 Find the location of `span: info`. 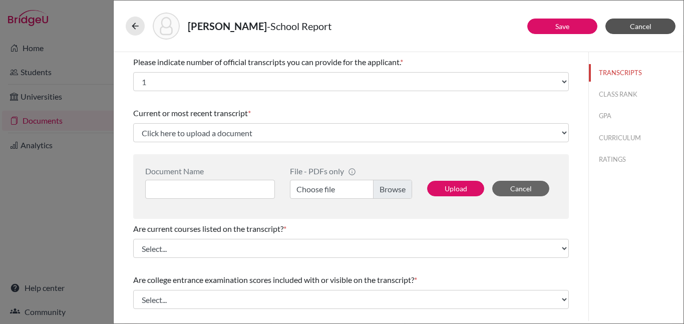

span: info is located at coordinates (352, 172).